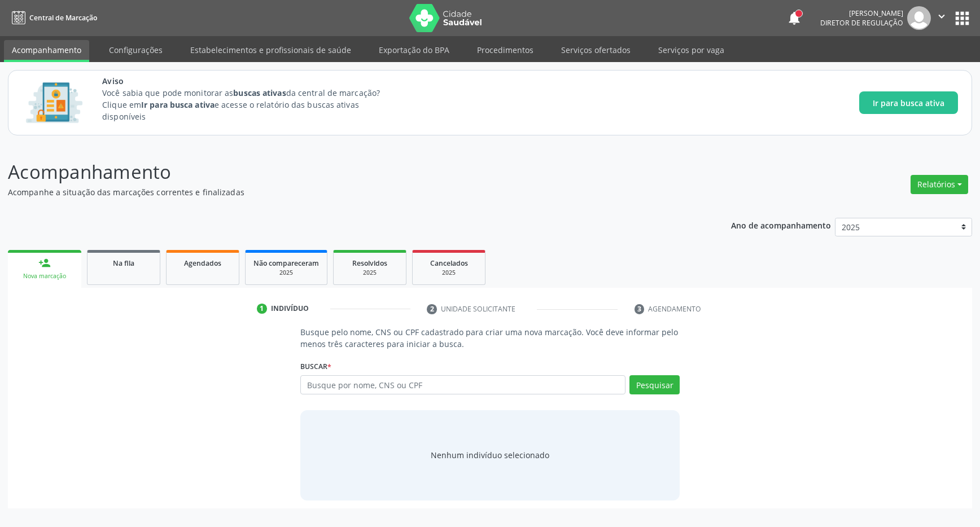  Describe the element at coordinates (414, 50) in the screenshot. I see `a: Exportação do BPA` at that location.